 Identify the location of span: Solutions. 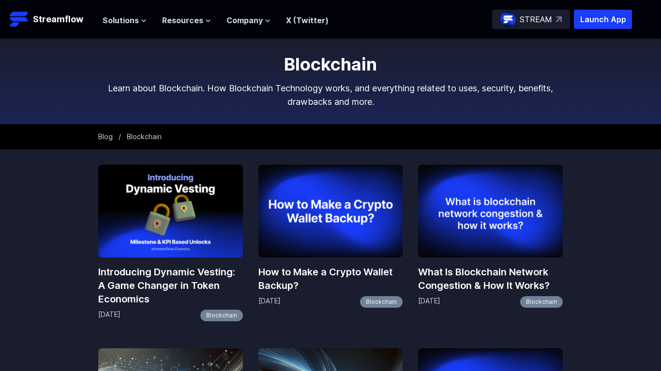
(120, 20).